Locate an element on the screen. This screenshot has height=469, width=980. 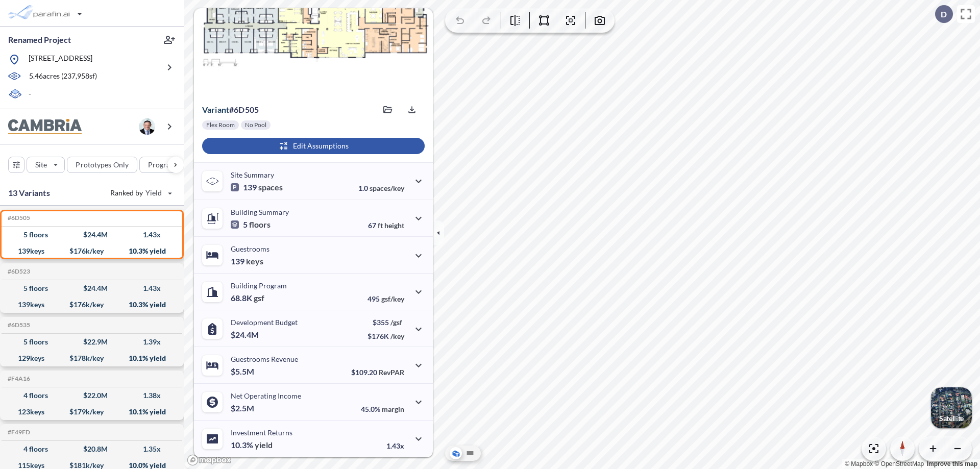
p: No Pool is located at coordinates (256, 125).